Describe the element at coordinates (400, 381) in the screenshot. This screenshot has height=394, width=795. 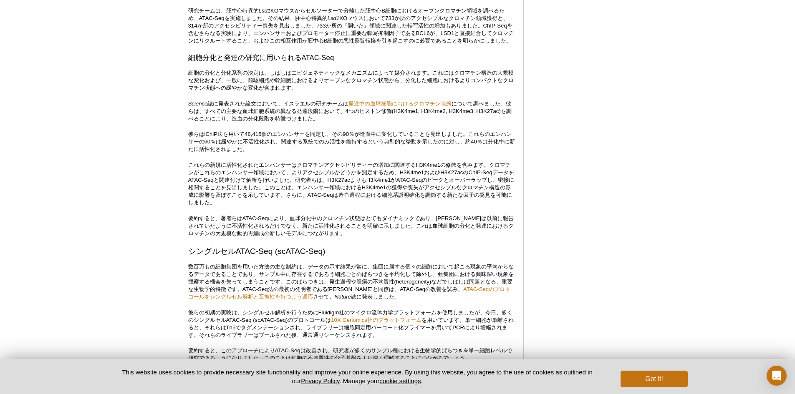
I see `button: cookie settings` at that location.